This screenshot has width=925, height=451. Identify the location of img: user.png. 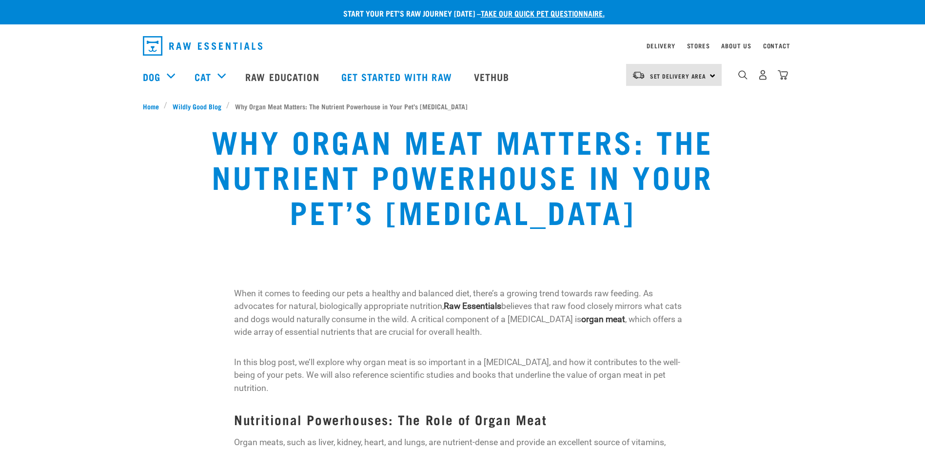
(763, 75).